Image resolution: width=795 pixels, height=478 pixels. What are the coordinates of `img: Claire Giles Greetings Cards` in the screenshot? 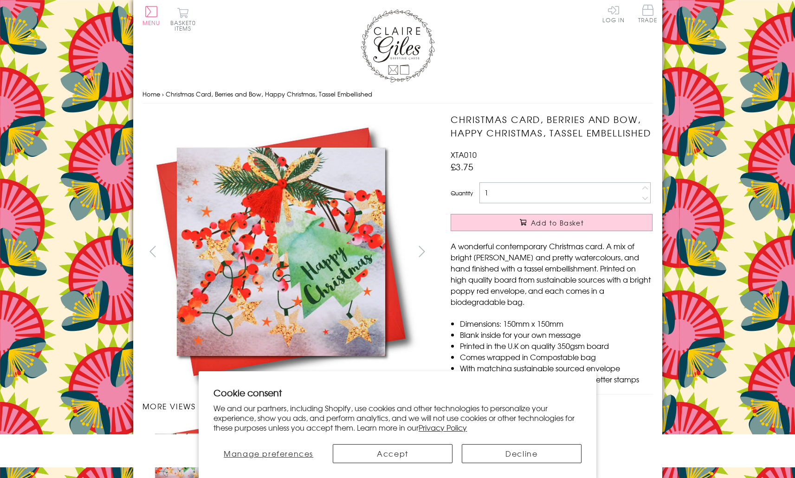 It's located at (398, 46).